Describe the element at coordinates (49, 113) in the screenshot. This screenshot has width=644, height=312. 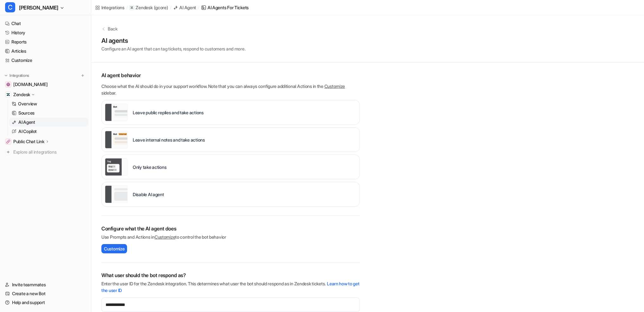
I see `a: Sources` at that location.